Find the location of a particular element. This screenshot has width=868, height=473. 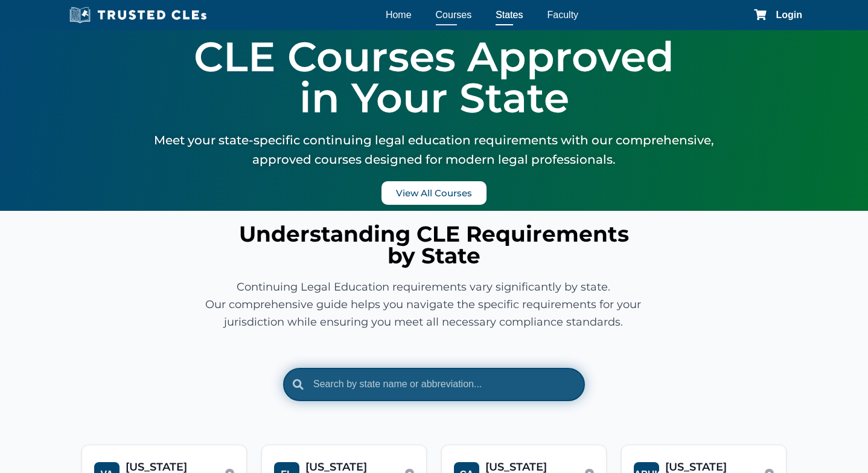

a: View All Courses is located at coordinates (434, 193).